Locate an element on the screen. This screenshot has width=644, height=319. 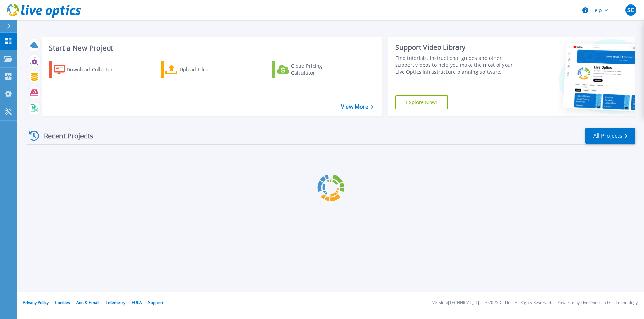
a: Privacy Policy is located at coordinates (36, 302).